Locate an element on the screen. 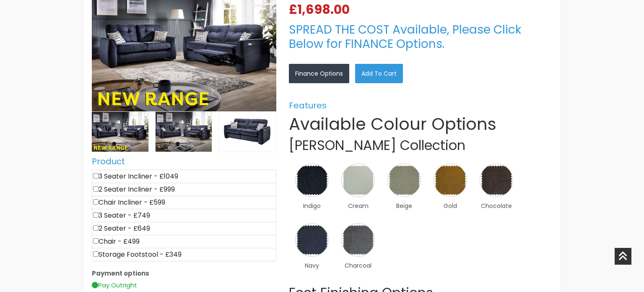 The height and width of the screenshot is (292, 644). h5: Features is located at coordinates (420, 106).